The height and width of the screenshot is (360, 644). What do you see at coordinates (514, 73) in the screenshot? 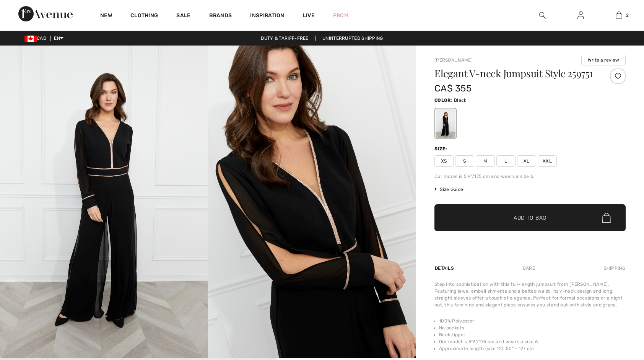
I see `h1: Elegant V-neck Jumpsuit Style 259751` at bounding box center [514, 73].